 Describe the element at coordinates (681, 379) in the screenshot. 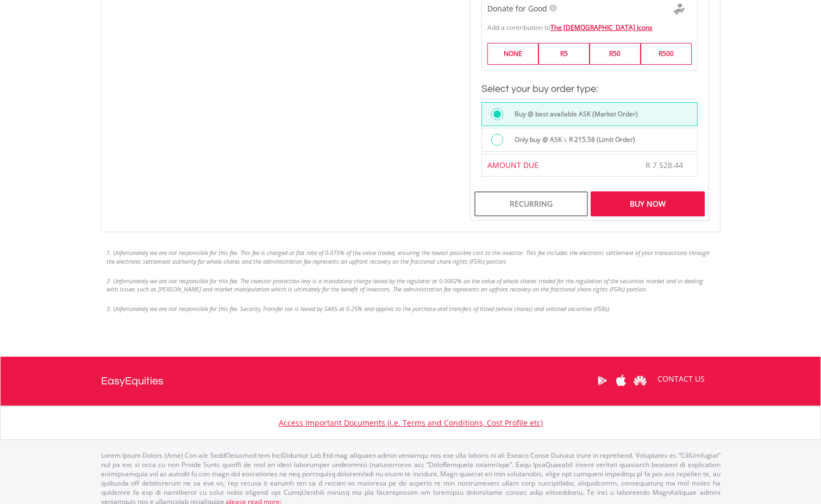

I see `a: CONTACT US` at that location.